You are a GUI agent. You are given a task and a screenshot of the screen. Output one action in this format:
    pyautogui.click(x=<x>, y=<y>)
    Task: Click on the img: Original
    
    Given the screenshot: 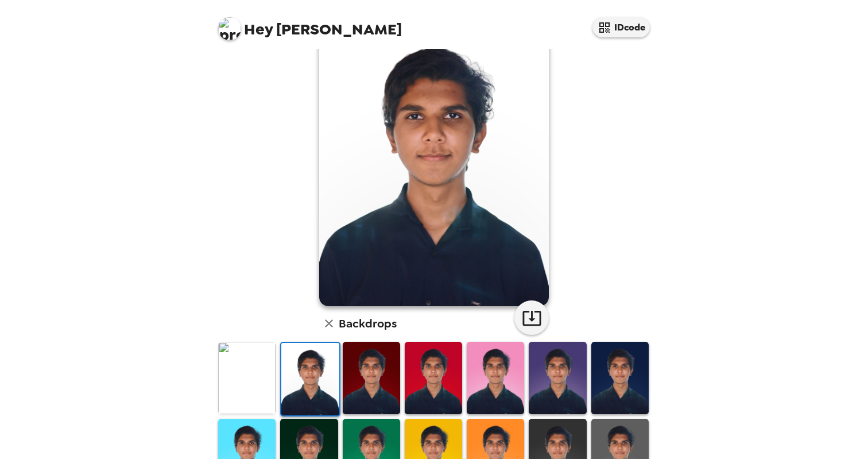 What is the action you would take?
    pyautogui.click(x=247, y=377)
    